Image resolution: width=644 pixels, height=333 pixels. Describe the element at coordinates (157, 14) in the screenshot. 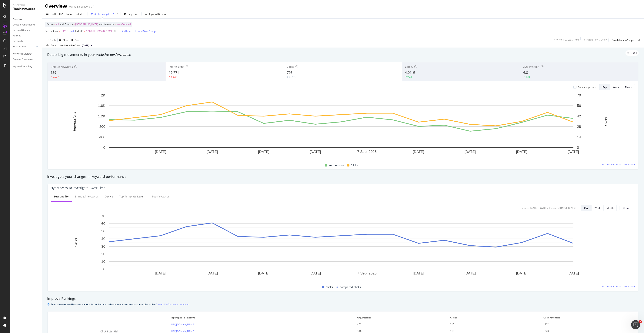

I see `div: Keyword Groups` at that location.